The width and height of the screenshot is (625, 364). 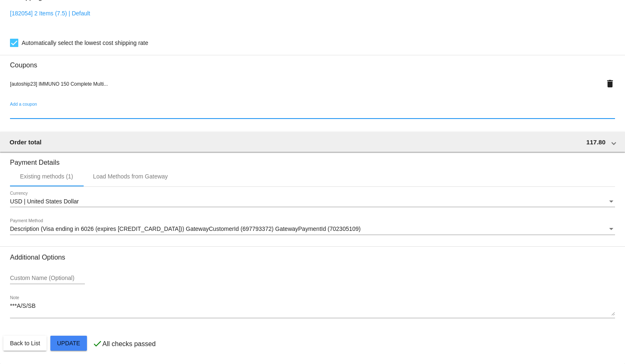 I want to click on button: Update, so click(x=69, y=343).